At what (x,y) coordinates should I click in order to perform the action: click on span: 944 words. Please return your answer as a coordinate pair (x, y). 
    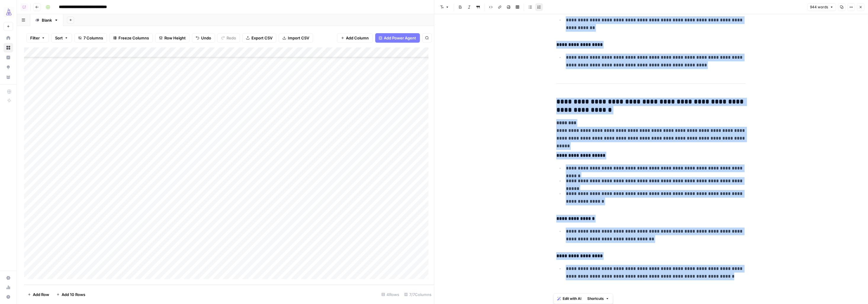
    Looking at the image, I should click on (819, 7).